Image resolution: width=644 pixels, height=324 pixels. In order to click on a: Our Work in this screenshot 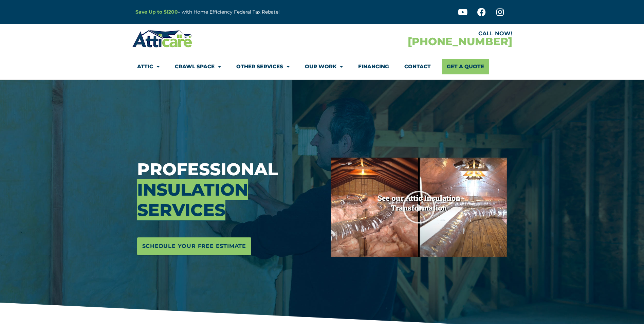, I will do `click(324, 66)`.